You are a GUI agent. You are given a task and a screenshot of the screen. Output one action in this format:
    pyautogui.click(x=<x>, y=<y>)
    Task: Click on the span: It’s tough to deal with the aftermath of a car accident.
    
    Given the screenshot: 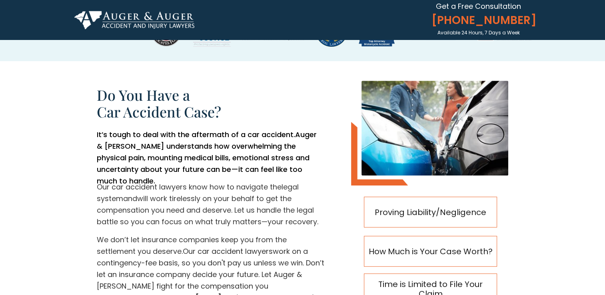 What is the action you would take?
    pyautogui.click(x=196, y=134)
    